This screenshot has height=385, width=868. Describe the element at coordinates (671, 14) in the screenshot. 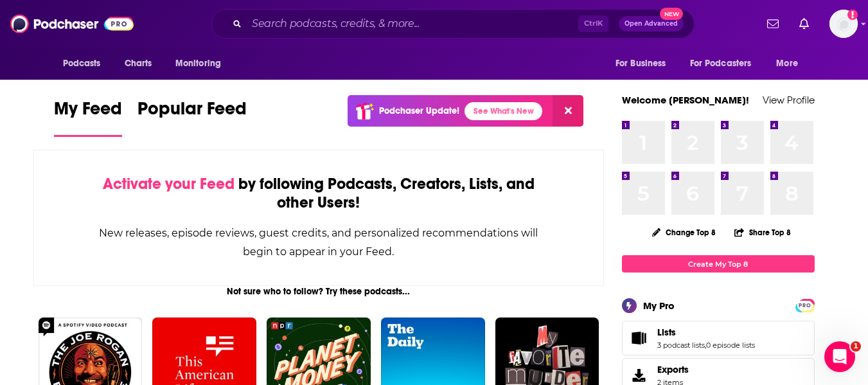

I see `span: New` at that location.